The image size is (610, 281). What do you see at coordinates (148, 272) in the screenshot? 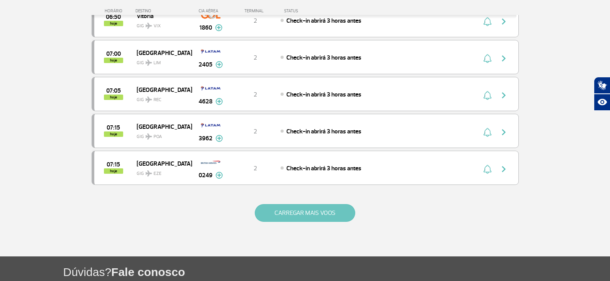
I see `span: Fale conosco` at bounding box center [148, 272].